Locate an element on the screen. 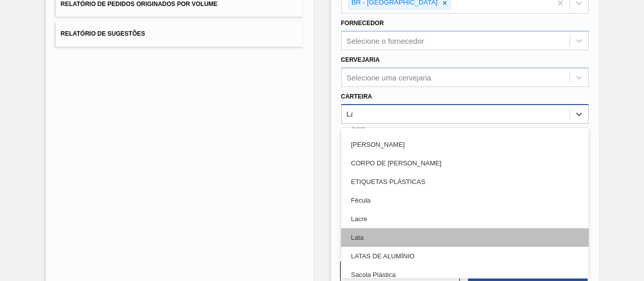 The height and width of the screenshot is (281, 644). font: ETIQUETAS PLÁSTICAS is located at coordinates (388, 181).